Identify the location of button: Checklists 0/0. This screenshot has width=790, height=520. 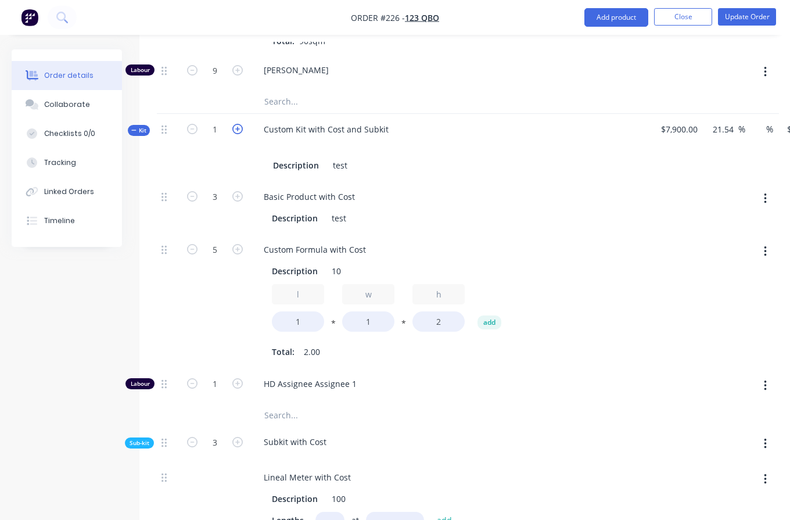
(67, 134).